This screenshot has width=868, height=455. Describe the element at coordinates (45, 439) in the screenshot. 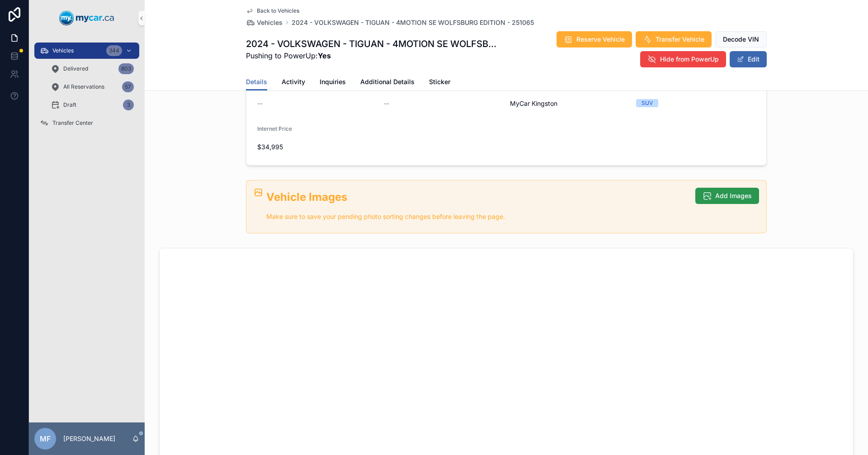

I see `span: MF` at that location.